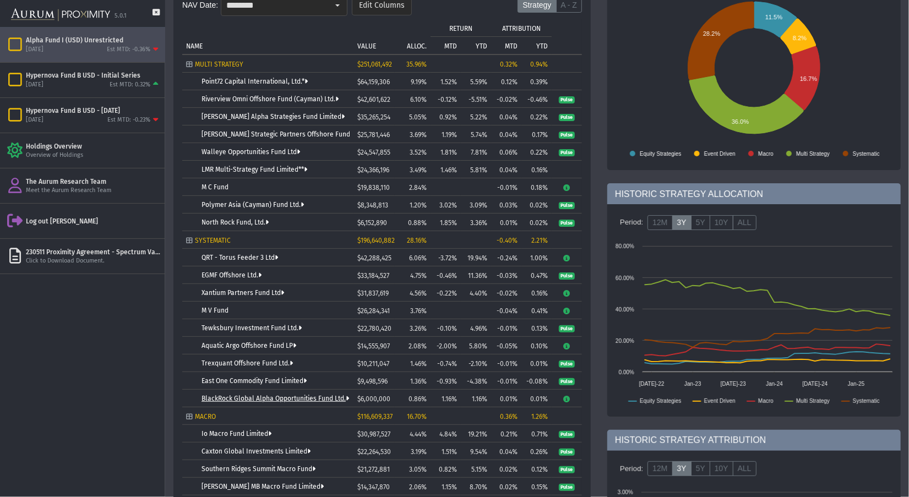 This screenshot has width=909, height=497. Describe the element at coordinates (256, 452) in the screenshot. I see `a: Caxton Global Investments Limited` at that location.